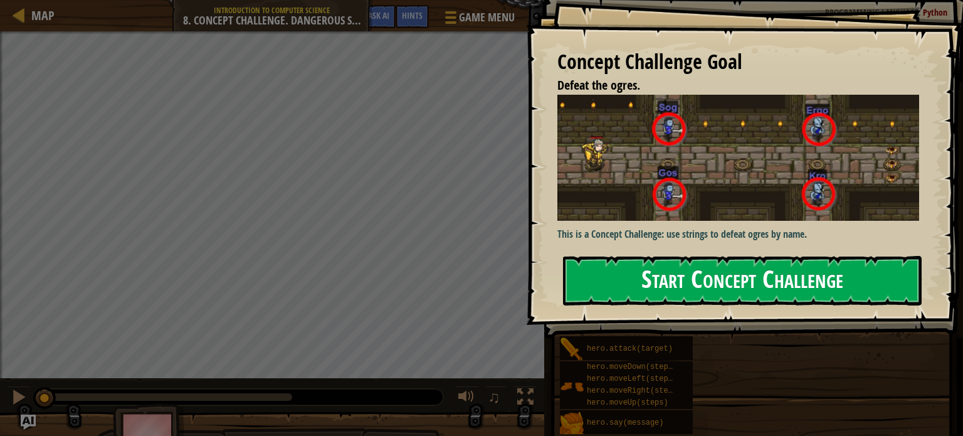  I want to click on button: Adjust volume, so click(467, 398).